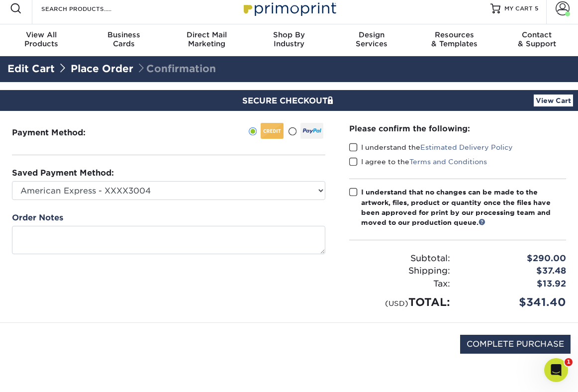 The height and width of the screenshot is (392, 578). I want to click on div: TOTAL:, so click(399, 302).